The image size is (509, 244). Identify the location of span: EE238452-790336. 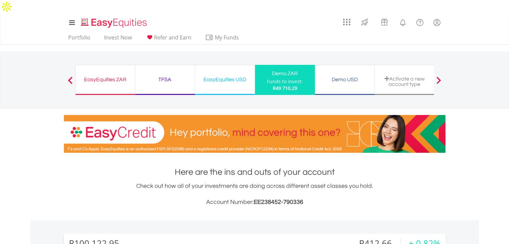
(278, 202).